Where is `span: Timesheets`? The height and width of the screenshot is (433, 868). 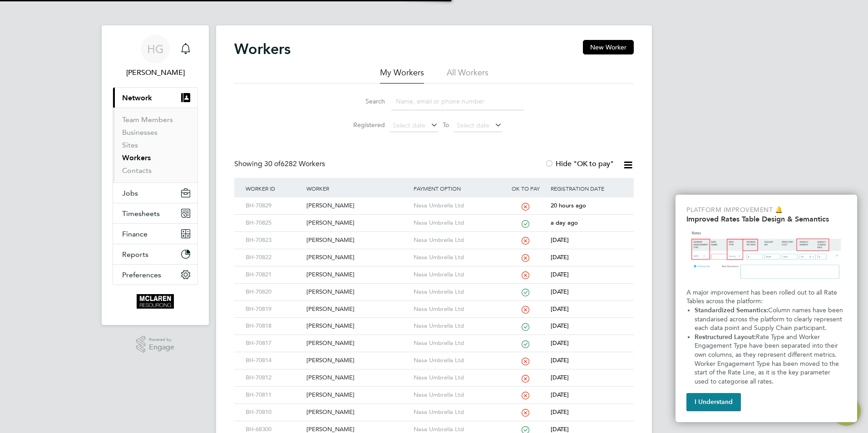
span: Timesheets is located at coordinates (141, 214).